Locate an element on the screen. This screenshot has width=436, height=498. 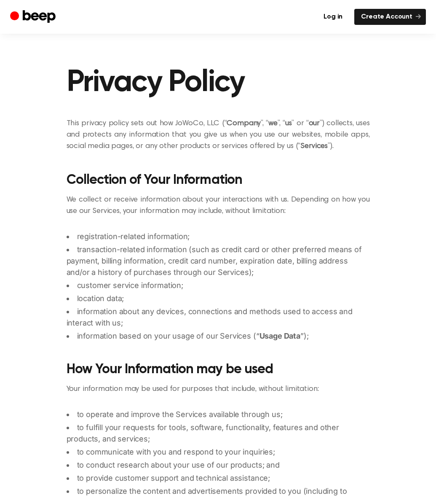
strong: us is located at coordinates (289, 124).